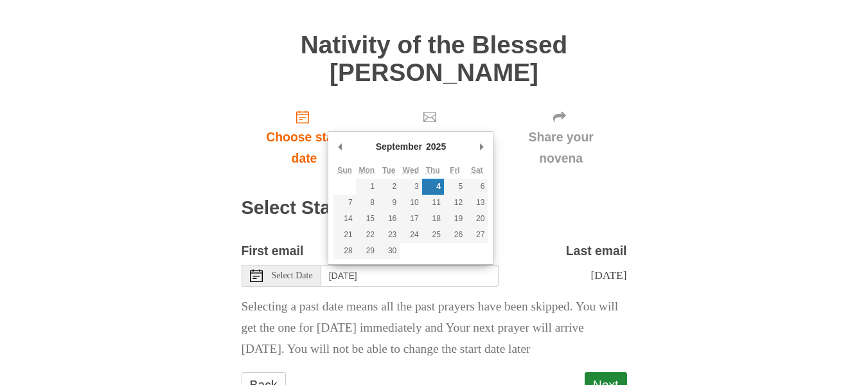 The height and width of the screenshot is (385, 868). I want to click on span: Select Date, so click(292, 275).